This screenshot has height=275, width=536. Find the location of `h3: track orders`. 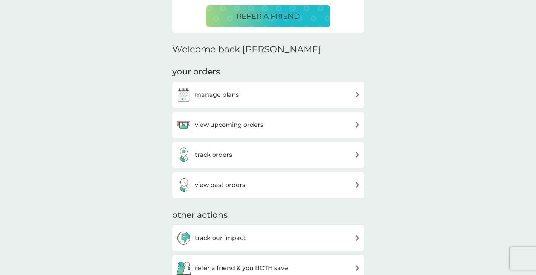

h3: track orders is located at coordinates (213, 155).